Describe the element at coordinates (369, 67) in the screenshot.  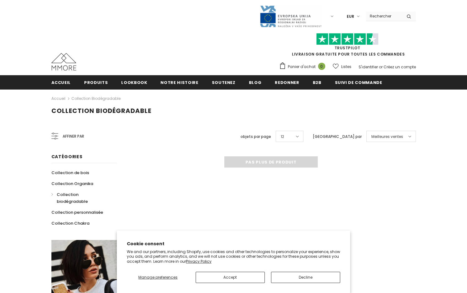
I see `a: S'identifier` at that location.